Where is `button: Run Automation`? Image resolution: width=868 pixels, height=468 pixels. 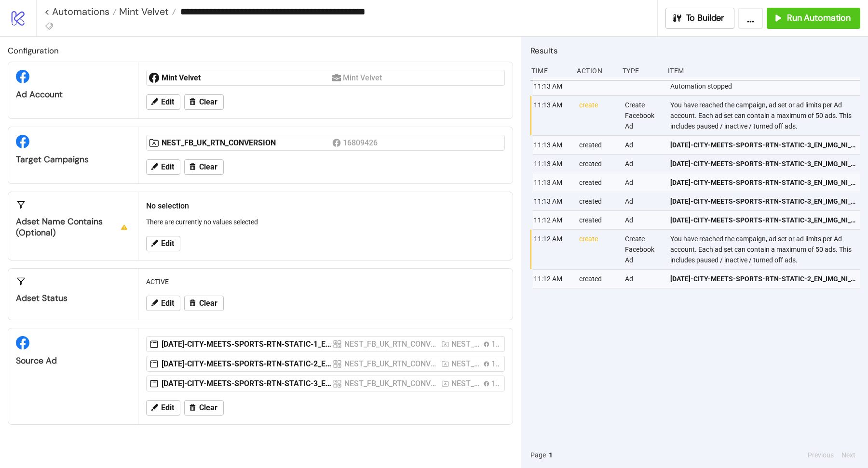
button: Run Automation is located at coordinates (813, 18).